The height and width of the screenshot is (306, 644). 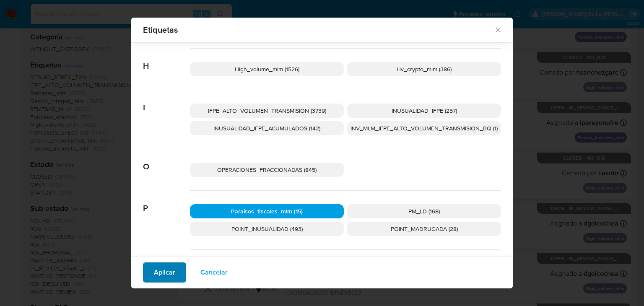 What do you see at coordinates (164, 272) in the screenshot?
I see `button: Aplicar` at bounding box center [164, 272].